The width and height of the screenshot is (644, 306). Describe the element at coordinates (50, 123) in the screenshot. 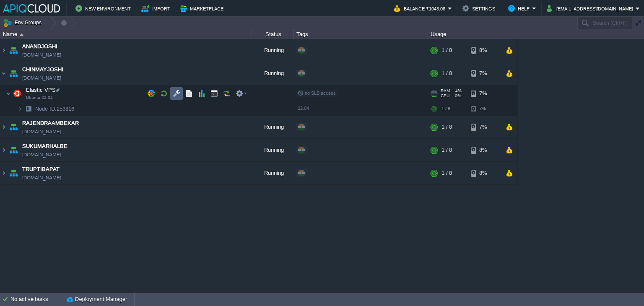

I see `span: RAJENDRAAMBEKAR` at that location.